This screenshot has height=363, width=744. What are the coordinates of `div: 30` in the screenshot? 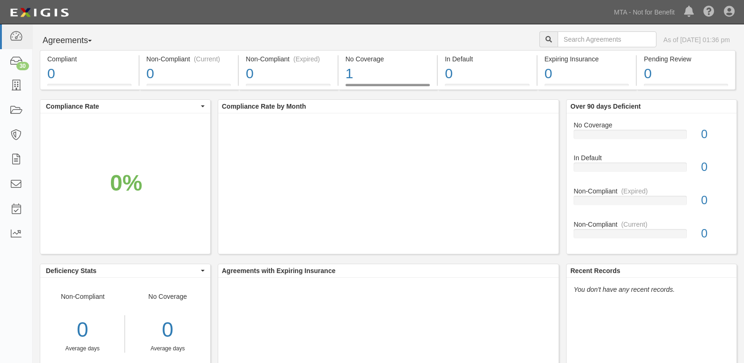 It's located at (22, 66).